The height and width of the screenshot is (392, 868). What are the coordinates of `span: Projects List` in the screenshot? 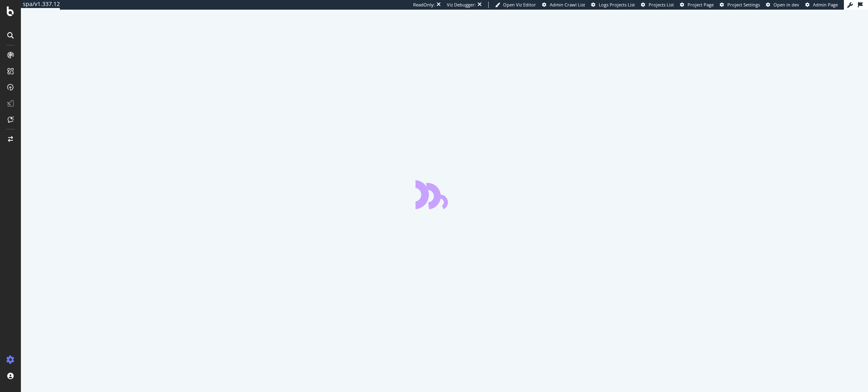 It's located at (661, 4).